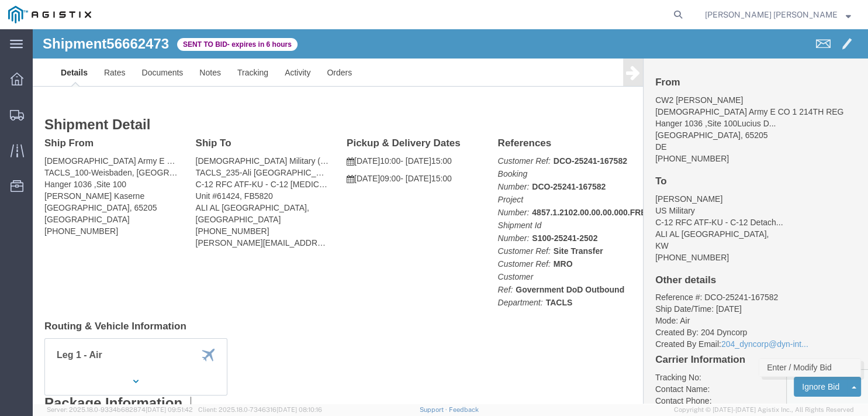  Describe the element at coordinates (120, 409) in the screenshot. I see `span: Server: 2025.18.0-9334b682874` at that location.